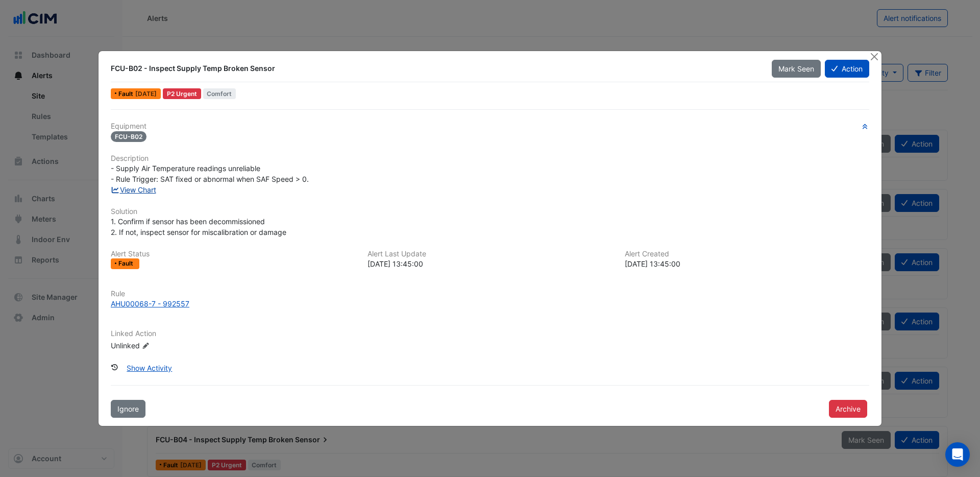 Image resolution: width=980 pixels, height=477 pixels. What do you see at coordinates (747, 254) in the screenshot?
I see `h6: Alert Created` at bounding box center [747, 254].